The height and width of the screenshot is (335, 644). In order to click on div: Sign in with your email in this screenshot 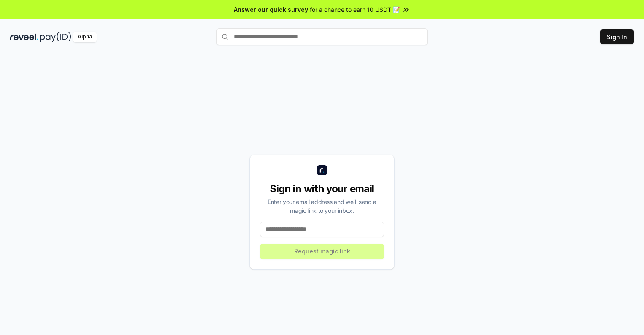, I will do `click(322, 189)`.